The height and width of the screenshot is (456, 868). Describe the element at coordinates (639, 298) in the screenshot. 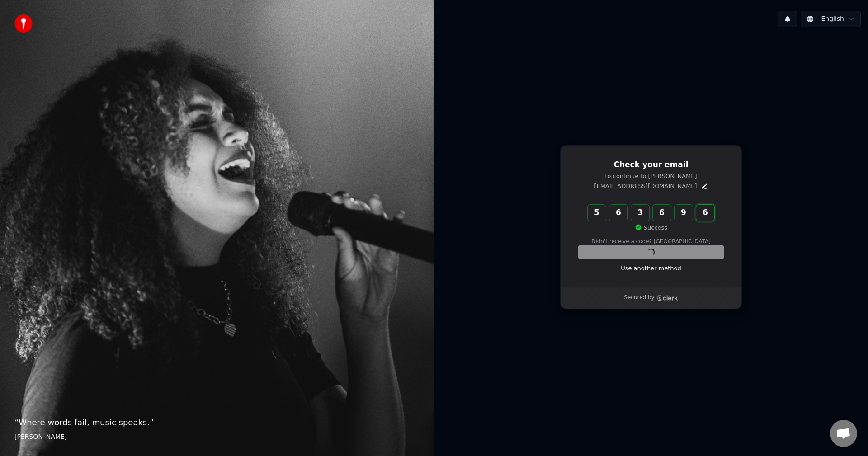

I see `p: Secured by` at that location.